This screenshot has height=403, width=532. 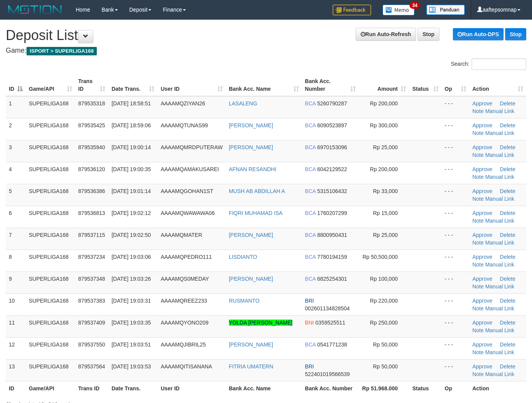 What do you see at coordinates (243, 103) in the screenshot?
I see `a: LASALENG` at bounding box center [243, 103].